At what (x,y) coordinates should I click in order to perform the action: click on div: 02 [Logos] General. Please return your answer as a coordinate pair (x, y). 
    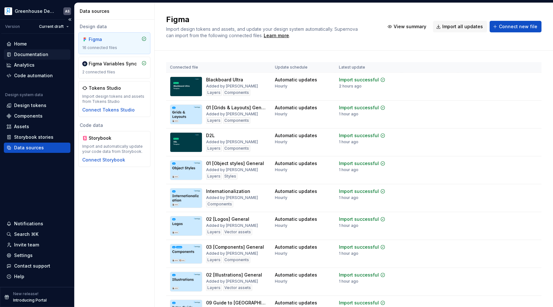
    Looking at the image, I should click on (228, 219).